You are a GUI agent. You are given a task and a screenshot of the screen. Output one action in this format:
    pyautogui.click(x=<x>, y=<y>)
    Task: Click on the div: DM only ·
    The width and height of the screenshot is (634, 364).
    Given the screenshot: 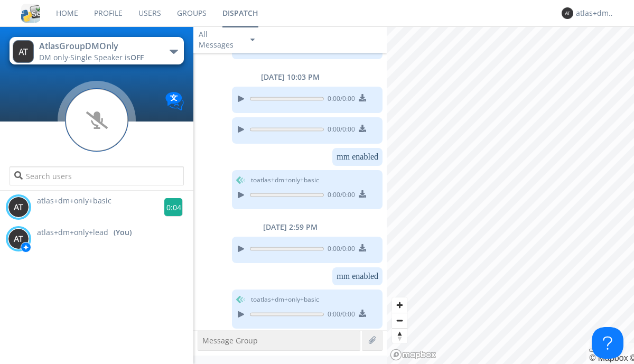 What is the action you would take?
    pyautogui.click(x=98, y=57)
    